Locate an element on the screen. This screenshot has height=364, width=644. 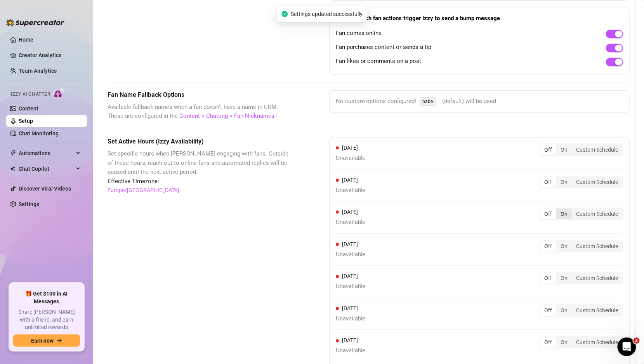
span: Izzy AI Chatter is located at coordinates (30, 94).